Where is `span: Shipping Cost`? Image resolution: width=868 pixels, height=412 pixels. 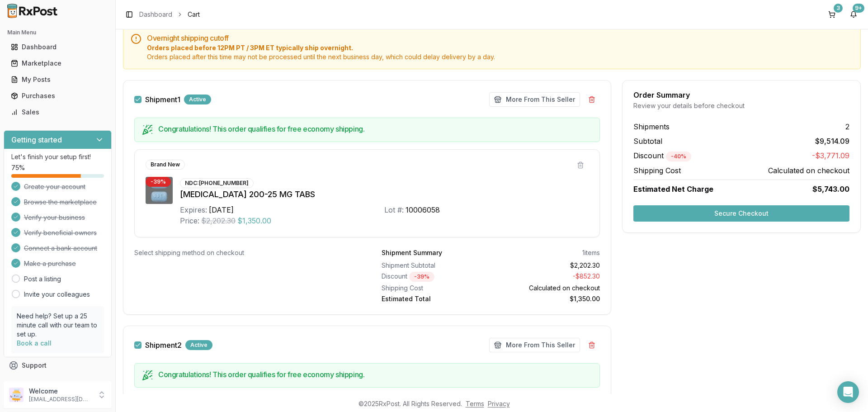 span: Shipping Cost is located at coordinates (657, 170).